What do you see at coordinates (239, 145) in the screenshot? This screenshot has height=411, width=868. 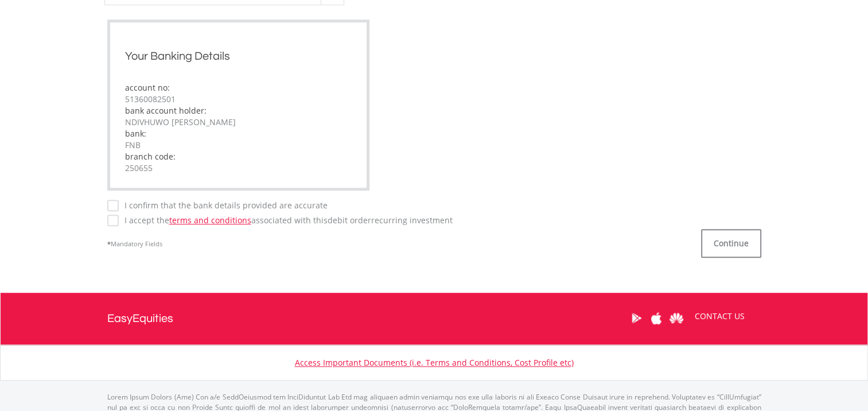 I see `div: FNB` at bounding box center [239, 145].